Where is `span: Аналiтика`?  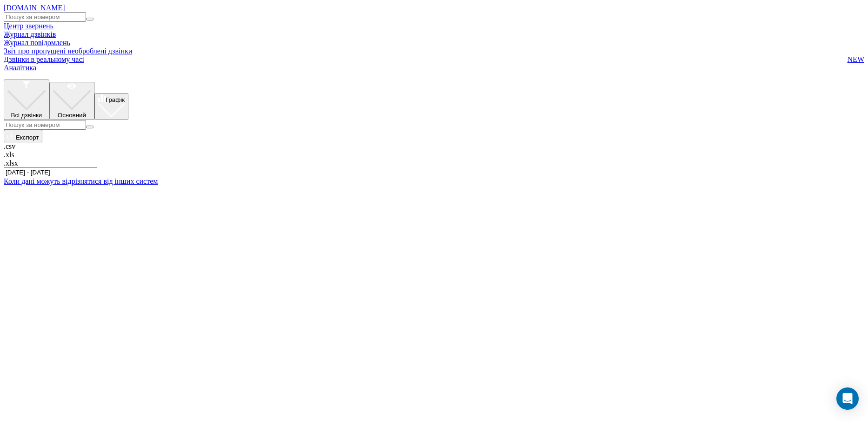 span: Аналiтика is located at coordinates (20, 67).